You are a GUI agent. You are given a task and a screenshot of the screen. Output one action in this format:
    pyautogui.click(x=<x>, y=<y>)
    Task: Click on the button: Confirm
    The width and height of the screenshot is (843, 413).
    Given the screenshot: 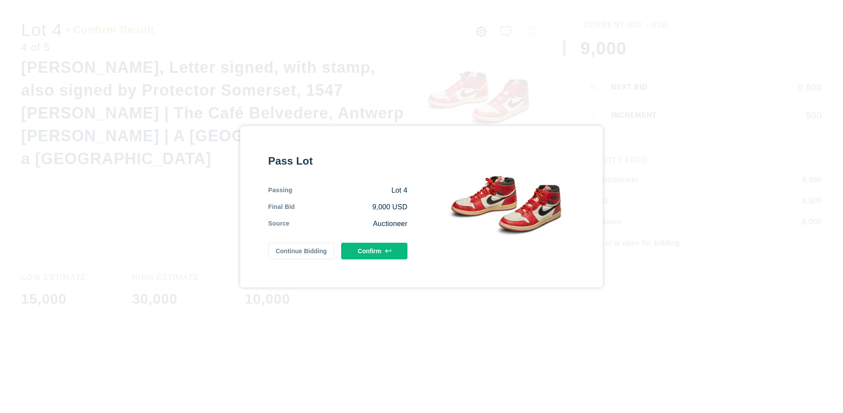 What is the action you would take?
    pyautogui.click(x=374, y=251)
    